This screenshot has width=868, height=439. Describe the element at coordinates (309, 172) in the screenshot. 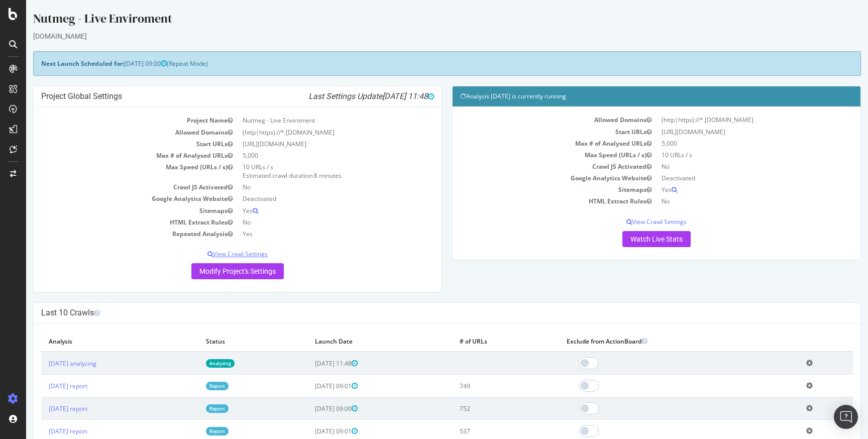

I see `td: 10 URLs / s Estimated crawl duration:` at that location.